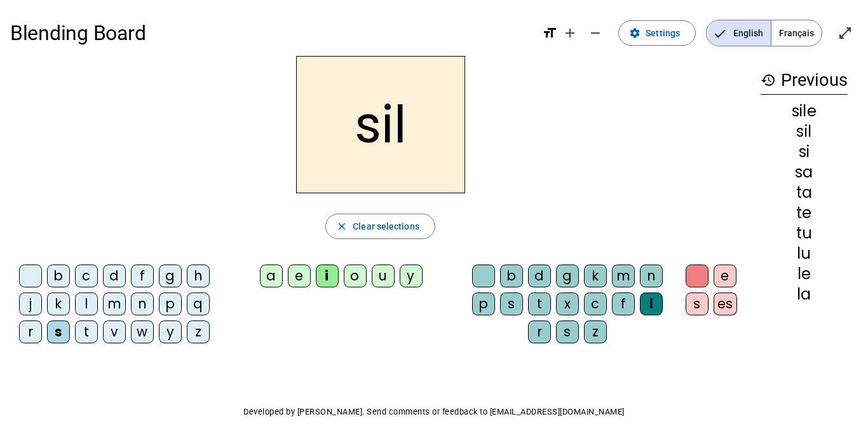 The height and width of the screenshot is (433, 868). Describe the element at coordinates (386, 226) in the screenshot. I see `span: Clear selections` at that location.